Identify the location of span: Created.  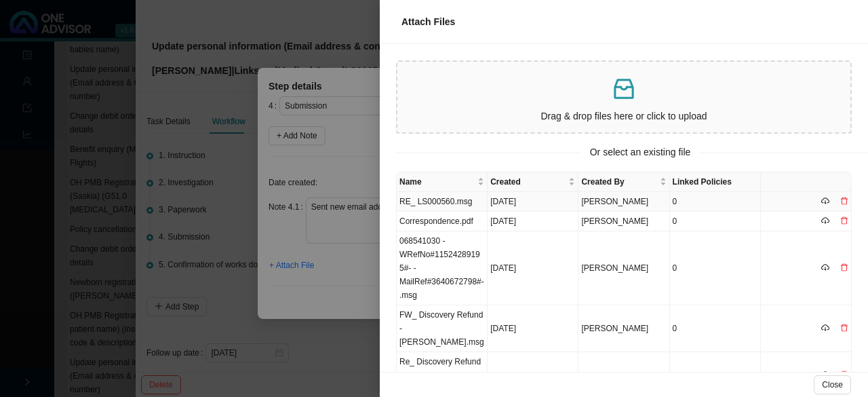
(527, 182).